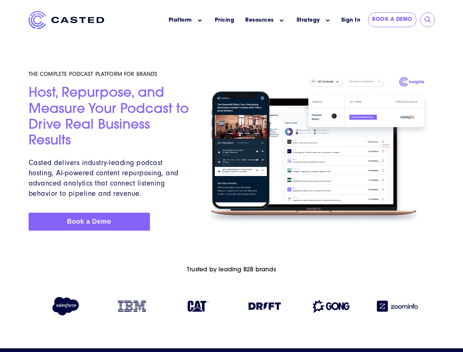 The width and height of the screenshot is (463, 352). What do you see at coordinates (132, 306) in the screenshot?
I see `img: IBM logo` at bounding box center [132, 306].